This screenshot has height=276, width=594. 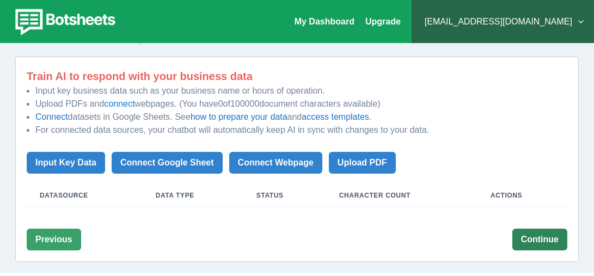 What do you see at coordinates (193, 196) in the screenshot?
I see `th: Data Type` at bounding box center [193, 196].